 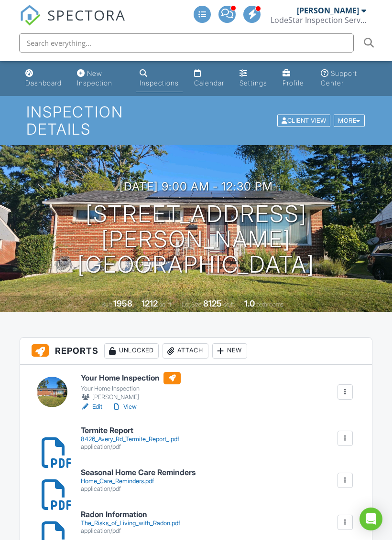 What do you see at coordinates (196, 351) in the screenshot?
I see `h3: Reports` at bounding box center [196, 351].